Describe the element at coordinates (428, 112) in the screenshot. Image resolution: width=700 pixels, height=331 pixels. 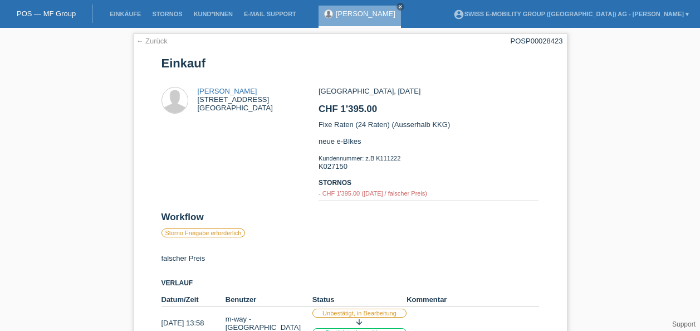
I see `h2: CHF 1'395.00` at that location.